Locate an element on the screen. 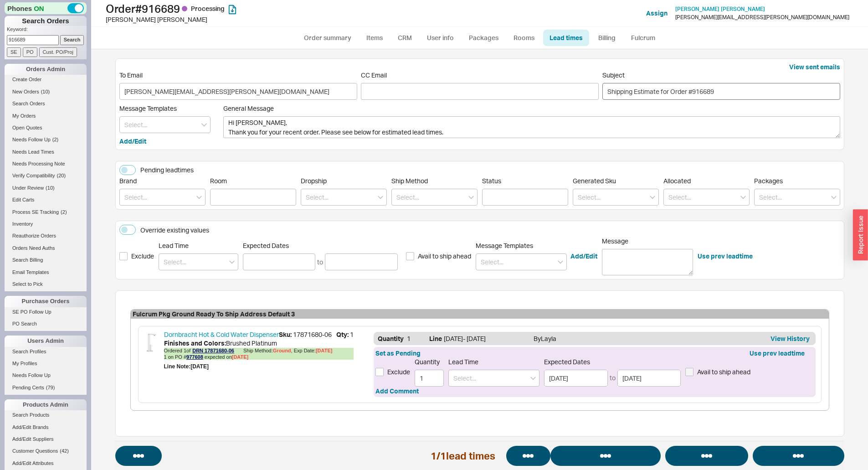  span: Message is located at coordinates (648, 241).